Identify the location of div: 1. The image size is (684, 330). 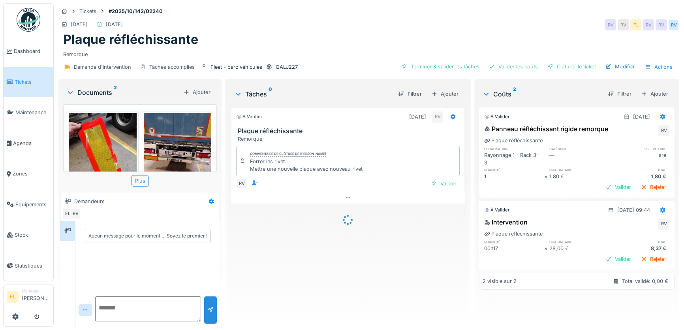
(514, 176).